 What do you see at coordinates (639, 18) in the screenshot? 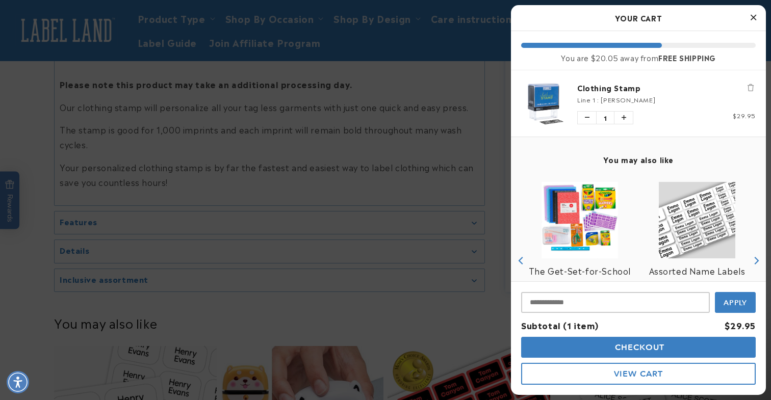
I see `h2: Your Cart` at bounding box center [639, 18].